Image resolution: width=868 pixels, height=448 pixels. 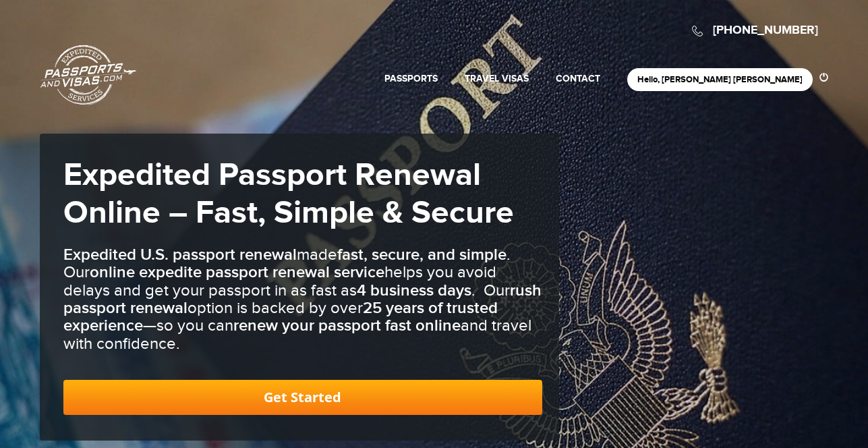 What do you see at coordinates (347, 325) in the screenshot?
I see `b: renew your passport fast online` at bounding box center [347, 325].